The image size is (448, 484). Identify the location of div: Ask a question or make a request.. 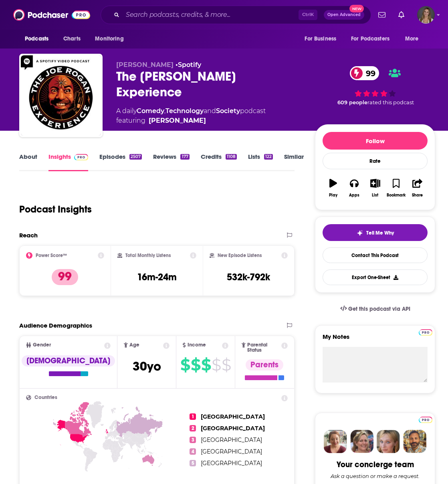
(376, 476).